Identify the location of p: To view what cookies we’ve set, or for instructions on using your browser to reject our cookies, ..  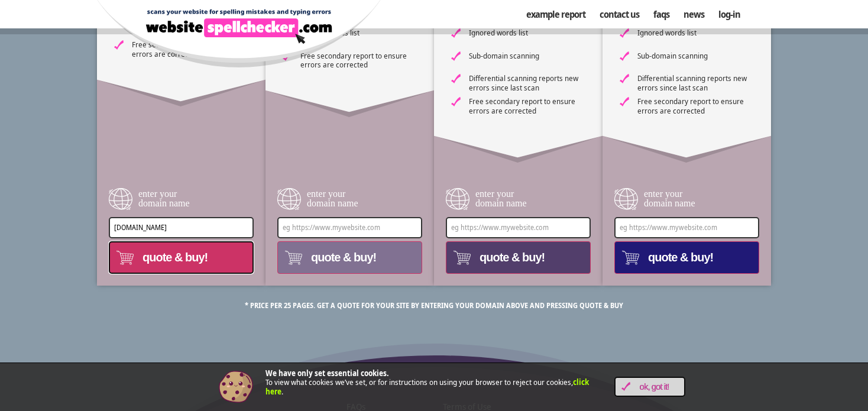
(431, 383).